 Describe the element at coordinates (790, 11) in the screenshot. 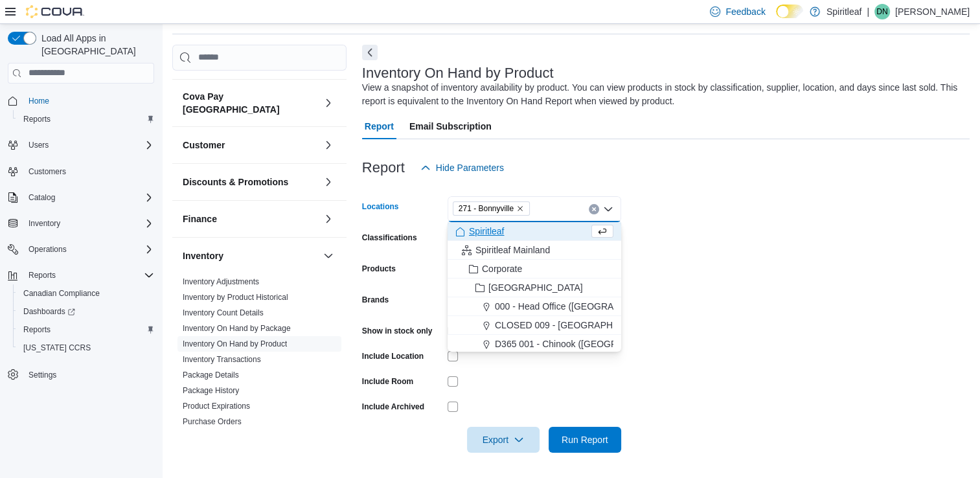

I see `input: Dark Mode` at that location.